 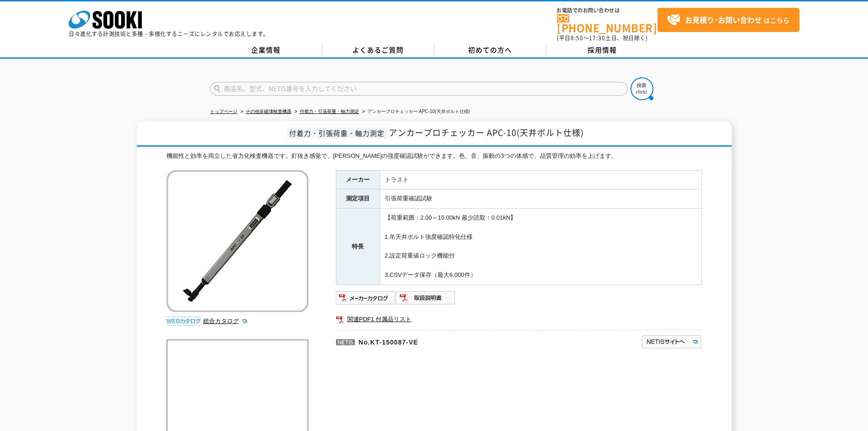 What do you see at coordinates (728, 20) in the screenshot?
I see `a: お見積り･お問い合わせはこちら` at bounding box center [728, 20].